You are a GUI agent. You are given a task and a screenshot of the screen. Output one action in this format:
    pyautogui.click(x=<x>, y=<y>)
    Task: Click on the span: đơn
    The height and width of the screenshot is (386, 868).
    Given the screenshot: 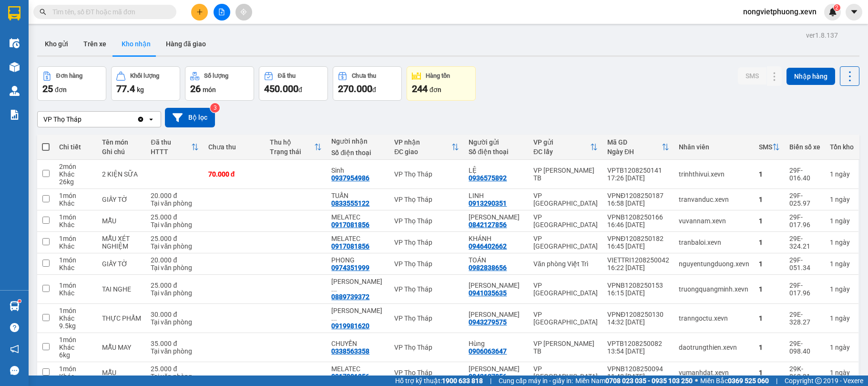 What is the action you would take?
    pyautogui.click(x=61, y=90)
    